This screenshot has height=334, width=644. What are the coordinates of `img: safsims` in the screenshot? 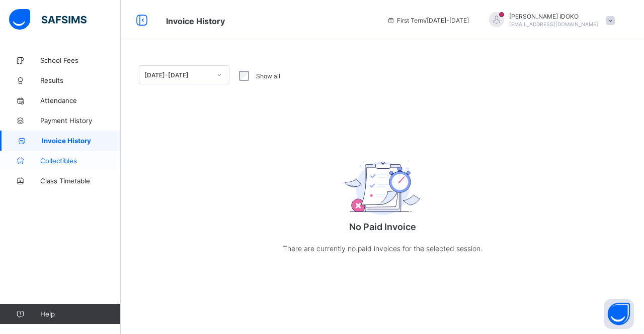 It's located at (48, 20).